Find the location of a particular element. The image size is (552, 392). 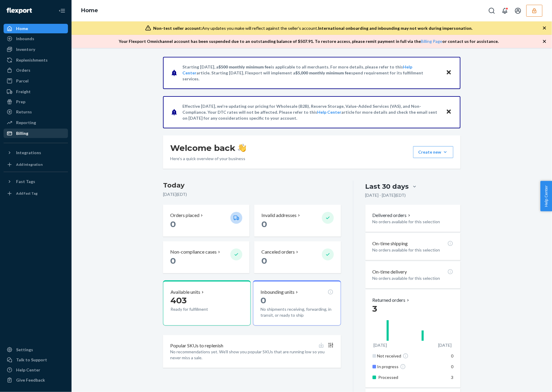

div: Integrations is located at coordinates (28, 153).